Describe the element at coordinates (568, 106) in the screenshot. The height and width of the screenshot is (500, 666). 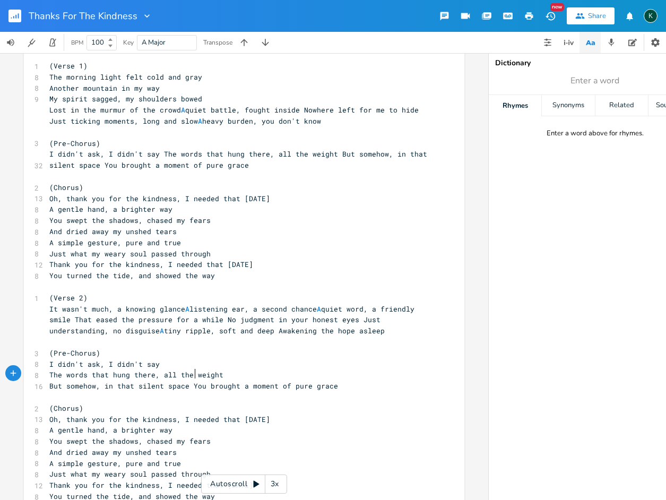
I see `div: Synonyms` at that location.